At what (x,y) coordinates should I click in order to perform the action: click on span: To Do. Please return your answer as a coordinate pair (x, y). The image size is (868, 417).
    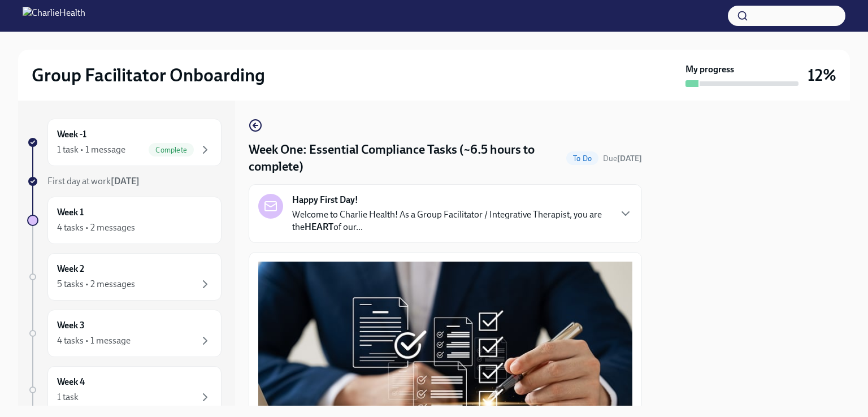
    Looking at the image, I should click on (582, 158).